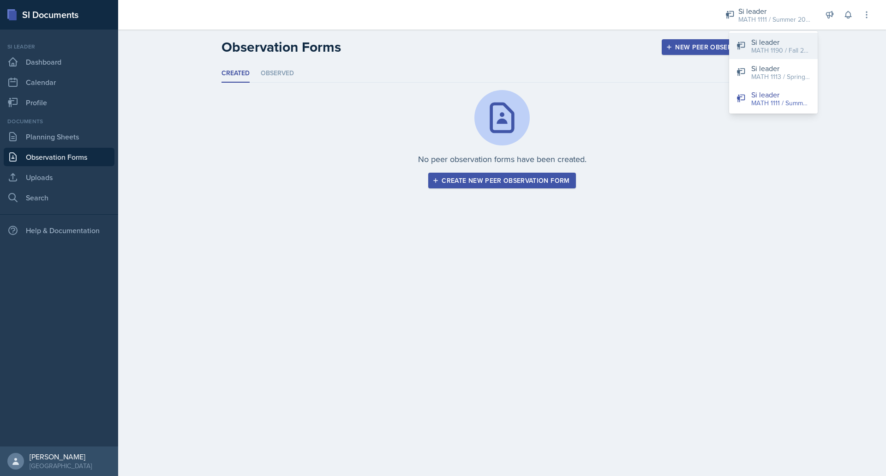 This screenshot has height=476, width=886. I want to click on a: Profile, so click(59, 102).